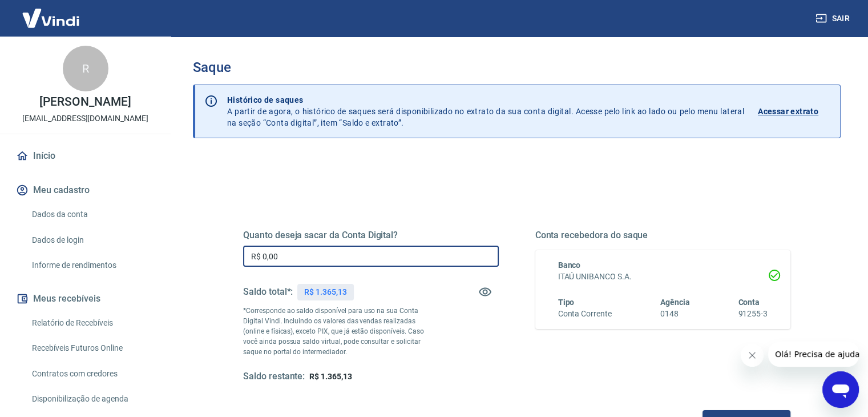  Describe the element at coordinates (92, 399) in the screenshot. I see `a: Disponibilização de agenda` at that location.